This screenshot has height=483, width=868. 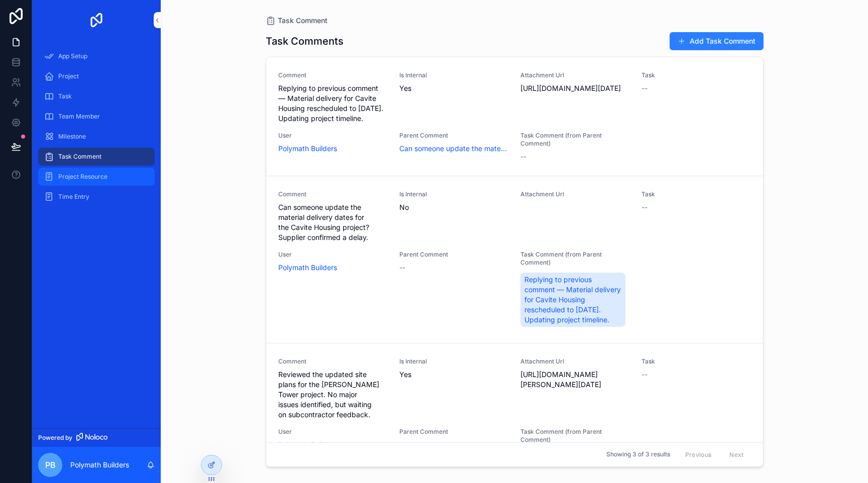 I want to click on span: No, so click(x=454, y=208).